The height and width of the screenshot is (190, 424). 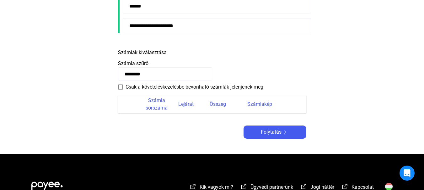 What do you see at coordinates (362, 187) in the screenshot?
I see `font: Kapcsolat` at bounding box center [362, 187].